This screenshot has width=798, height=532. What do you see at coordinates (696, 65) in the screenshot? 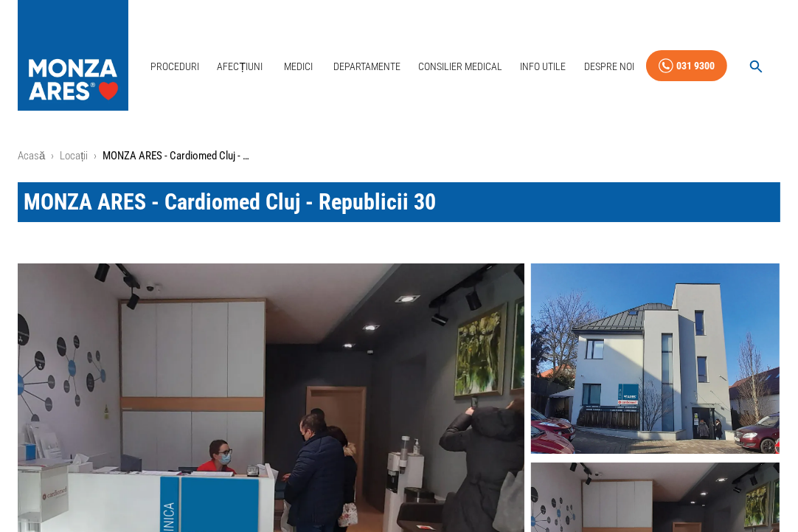
I see `div: 031 9300` at bounding box center [696, 65].